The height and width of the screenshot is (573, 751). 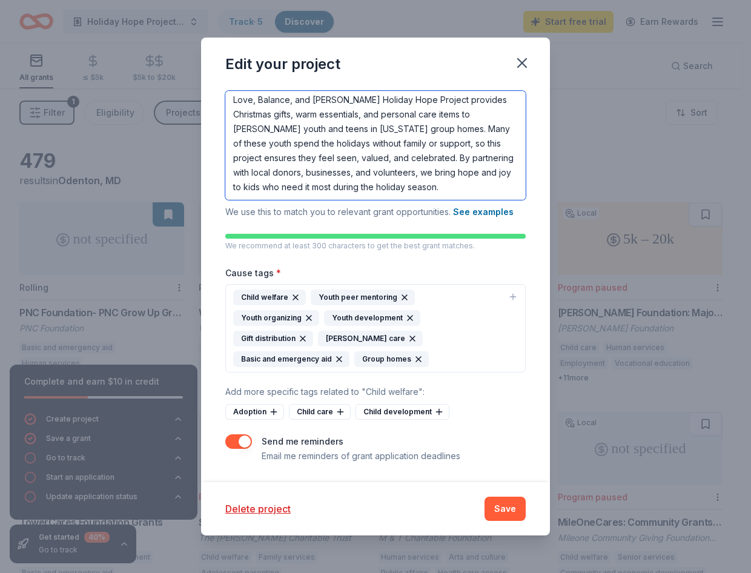 I want to click on label: Cause tags, so click(x=253, y=273).